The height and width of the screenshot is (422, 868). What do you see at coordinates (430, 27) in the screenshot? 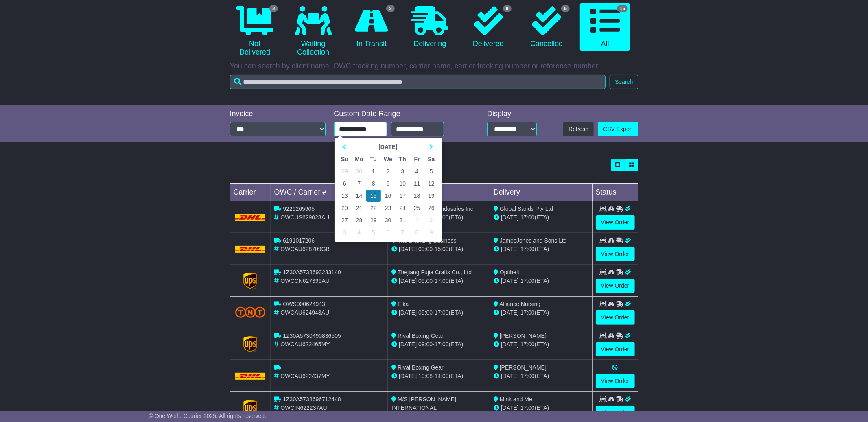
I see `a: Delivering` at bounding box center [430, 27].